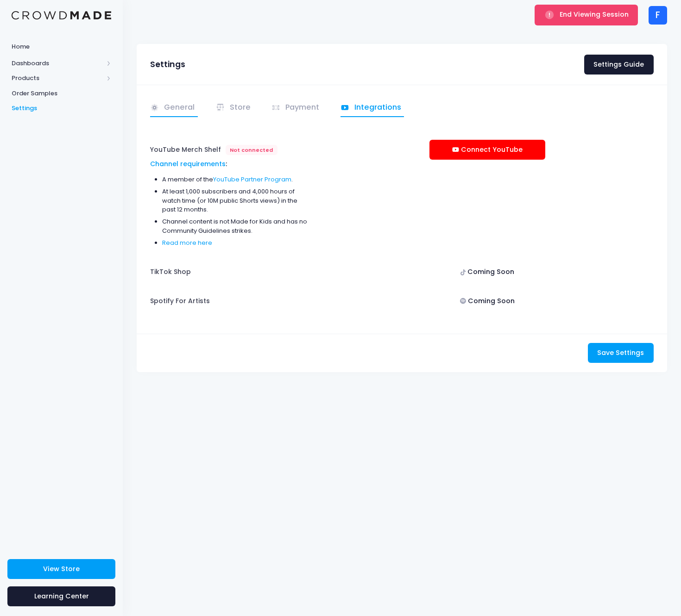  Describe the element at coordinates (237, 226) in the screenshot. I see `li: Channel content is not Made for Kids and has no Community Guidelines strikes.` at that location.